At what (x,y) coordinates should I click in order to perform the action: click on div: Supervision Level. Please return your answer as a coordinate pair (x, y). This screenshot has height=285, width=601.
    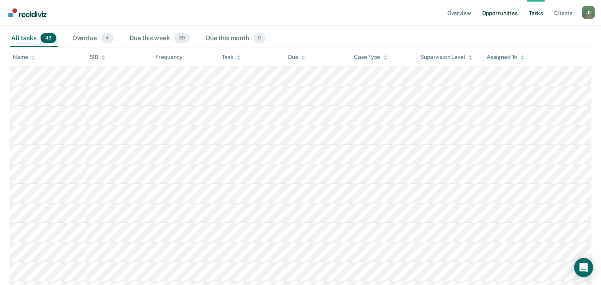
    Looking at the image, I should click on (446, 57).